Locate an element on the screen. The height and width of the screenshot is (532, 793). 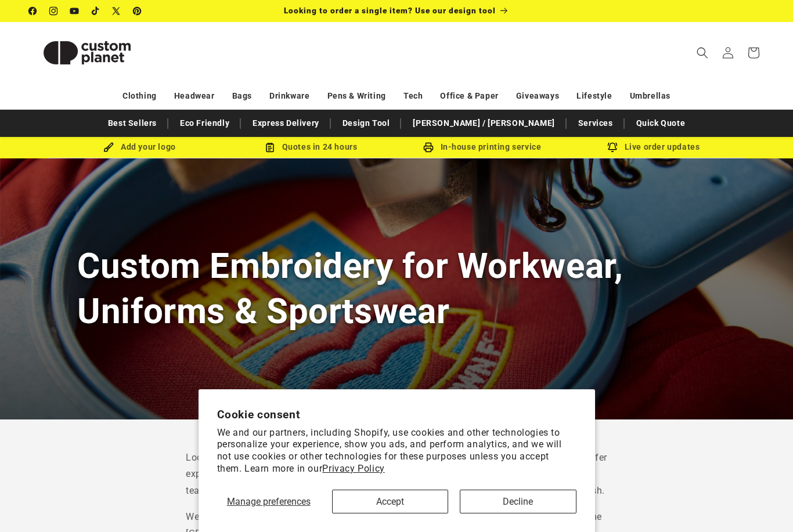
div: Add your logo is located at coordinates (139, 147).